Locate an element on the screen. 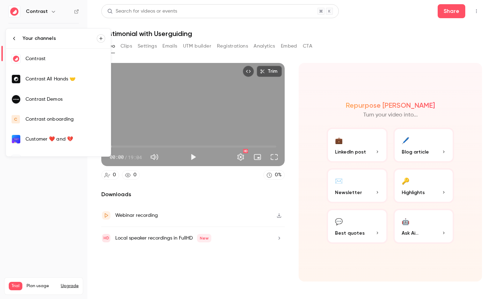 Image resolution: width=496 pixels, height=299 pixels. div: Your channels is located at coordinates (60, 38).